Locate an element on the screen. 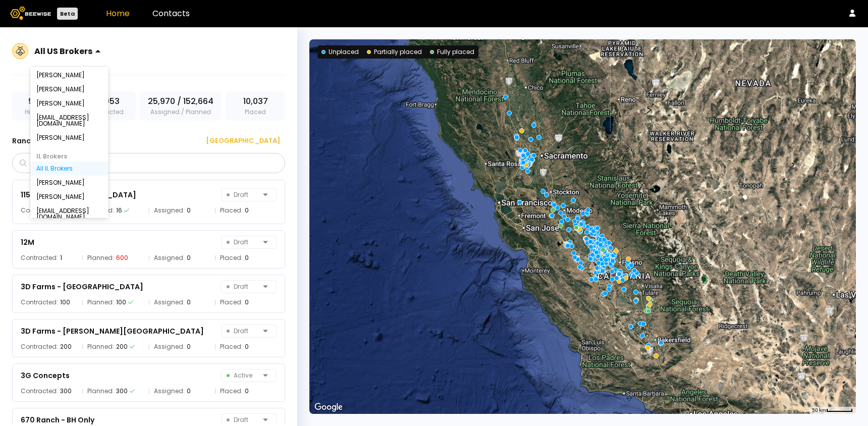 This screenshot has height=426, width=868. div: Partially placed is located at coordinates (394, 52).